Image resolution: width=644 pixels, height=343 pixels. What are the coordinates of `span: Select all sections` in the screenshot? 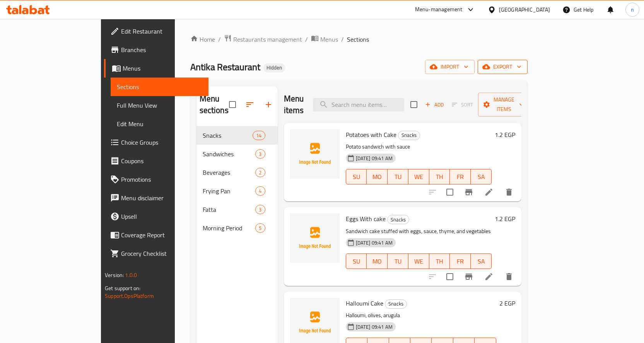 It's located at (232, 105).